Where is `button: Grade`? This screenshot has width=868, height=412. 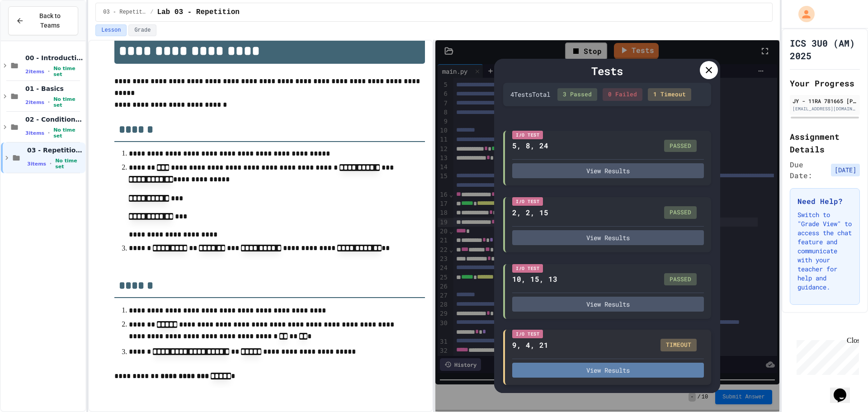
button: Grade is located at coordinates (143, 30).